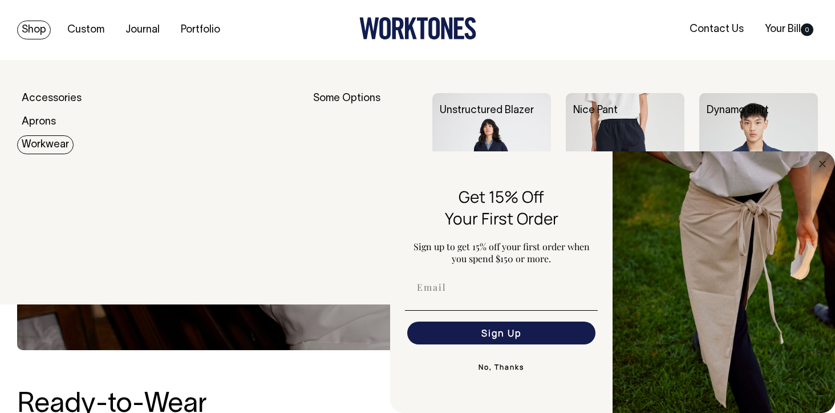 The height and width of the screenshot is (413, 835). I want to click on a: Portfolio, so click(200, 30).